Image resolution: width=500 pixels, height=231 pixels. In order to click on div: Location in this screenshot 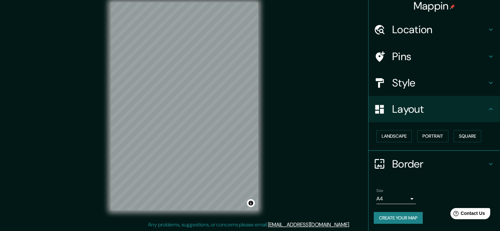, I will do `click(434, 30)`.